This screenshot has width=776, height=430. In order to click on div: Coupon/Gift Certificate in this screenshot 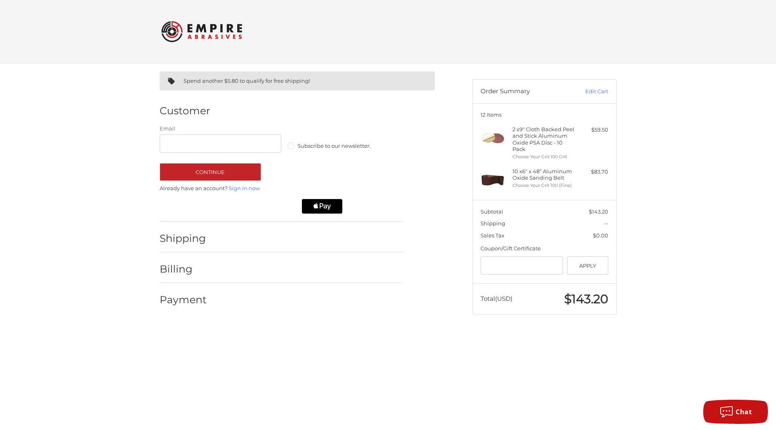, I will do `click(544, 249)`.